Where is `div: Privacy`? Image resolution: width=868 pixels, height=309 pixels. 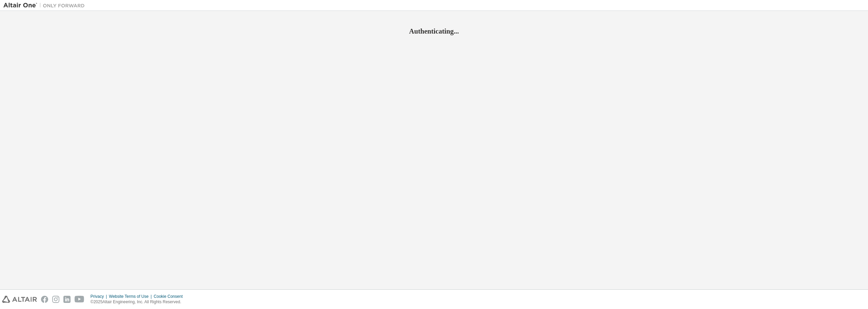
div: Privacy is located at coordinates (100, 297).